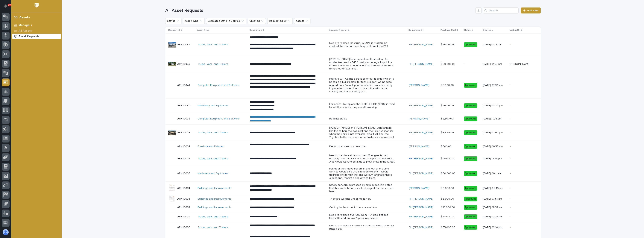 Image resolution: width=644 pixels, height=238 pixels. I want to click on a: Asset Requests, so click(36, 36).